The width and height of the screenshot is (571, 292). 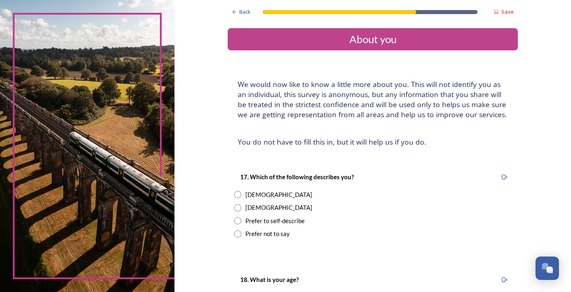 I want to click on strong: Save, so click(x=508, y=12).